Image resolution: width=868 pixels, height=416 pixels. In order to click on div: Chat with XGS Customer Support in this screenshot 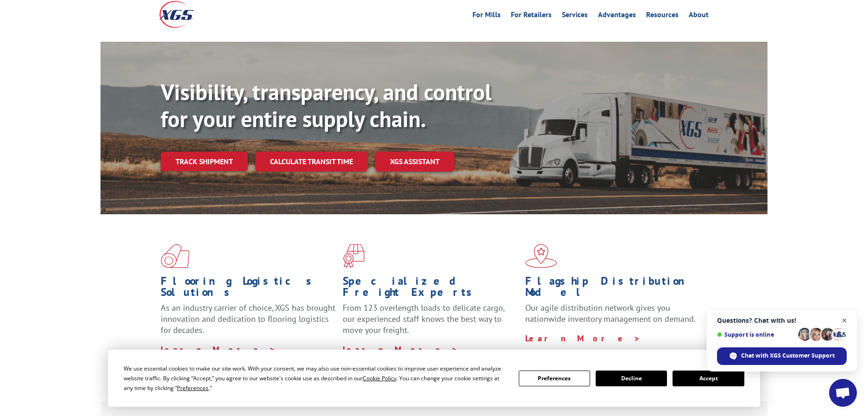, I will do `click(782, 356)`.